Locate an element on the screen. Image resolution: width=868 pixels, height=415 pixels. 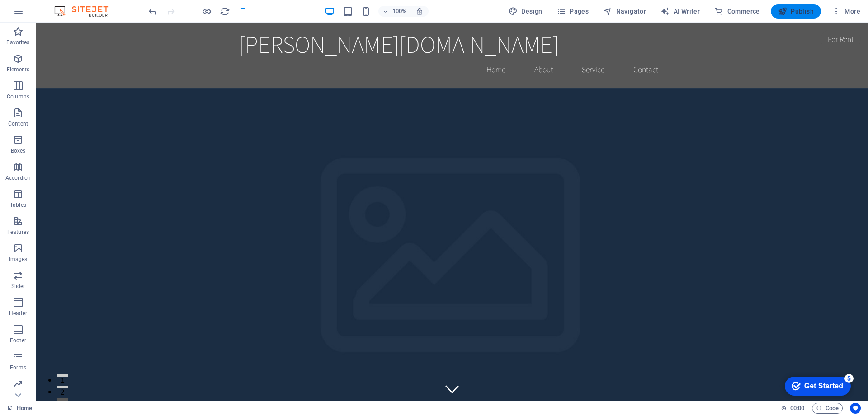
p: Columns is located at coordinates (18, 97).